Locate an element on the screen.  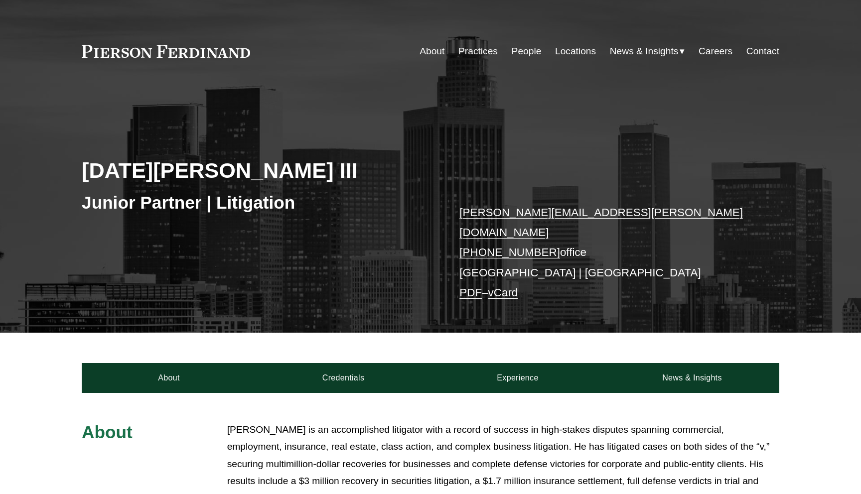
a: Locations is located at coordinates (576, 51).